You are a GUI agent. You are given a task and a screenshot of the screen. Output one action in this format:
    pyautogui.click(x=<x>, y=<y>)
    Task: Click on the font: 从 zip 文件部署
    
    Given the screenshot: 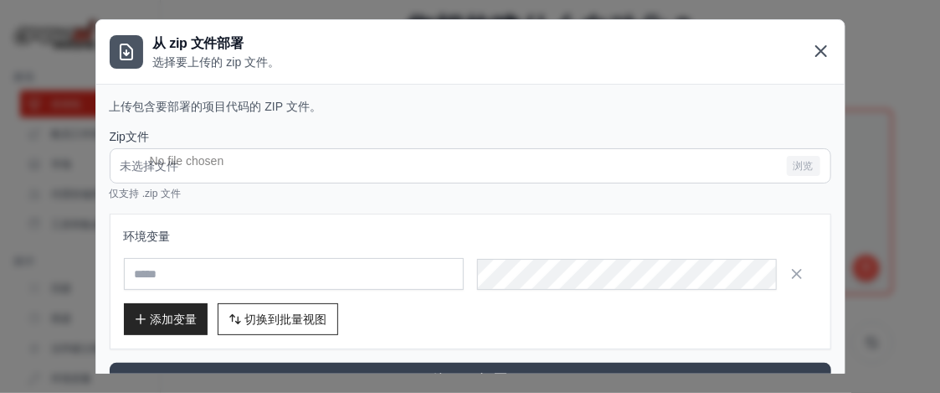 What is the action you would take?
    pyautogui.click(x=198, y=43)
    